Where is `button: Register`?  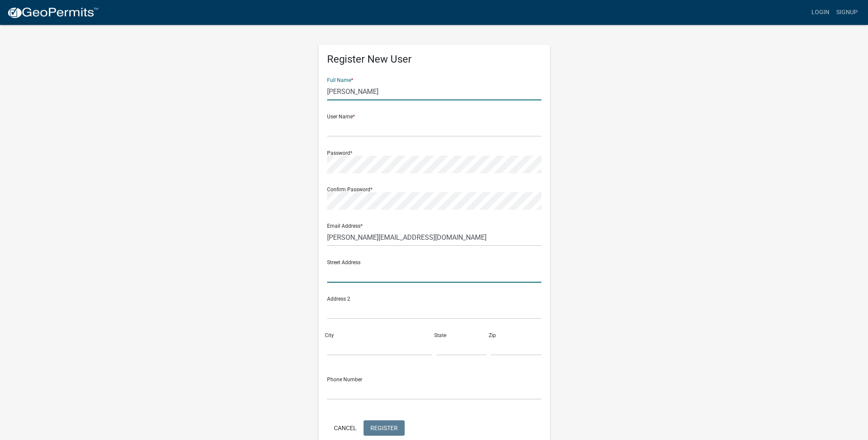 button: Register is located at coordinates (384, 428).